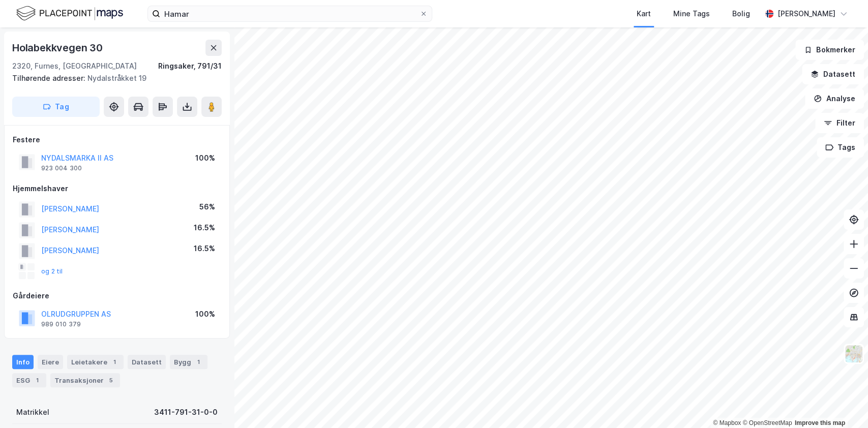 The width and height of the screenshot is (868, 428). I want to click on button: Tag, so click(56, 107).